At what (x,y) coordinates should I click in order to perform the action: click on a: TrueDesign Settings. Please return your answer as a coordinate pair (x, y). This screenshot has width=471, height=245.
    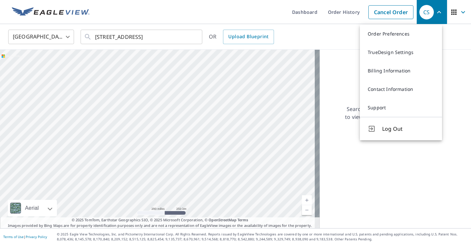
    Looking at the image, I should click on (401, 52).